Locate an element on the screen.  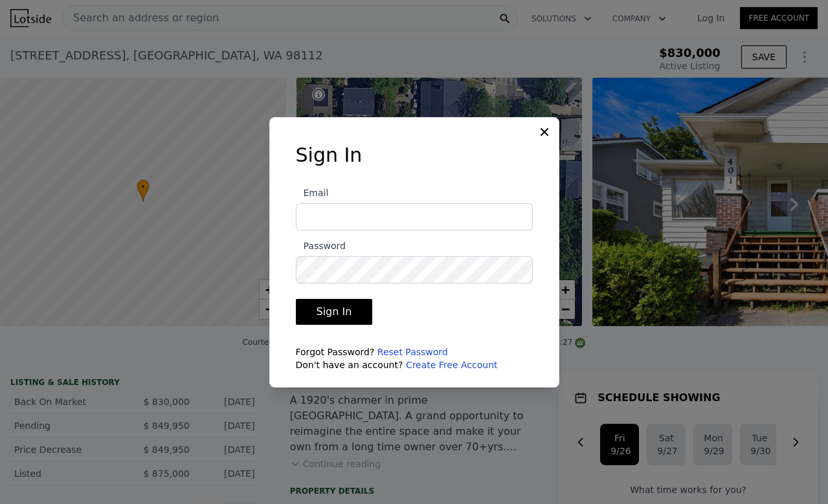
span: Password is located at coordinates (320, 246).